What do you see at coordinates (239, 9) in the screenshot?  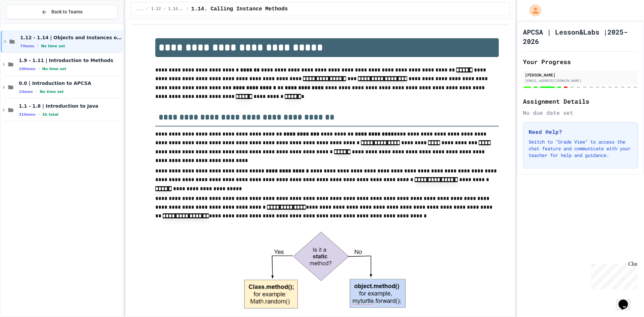 I see `span: 1.14. Calling Instance Methods` at bounding box center [239, 9].